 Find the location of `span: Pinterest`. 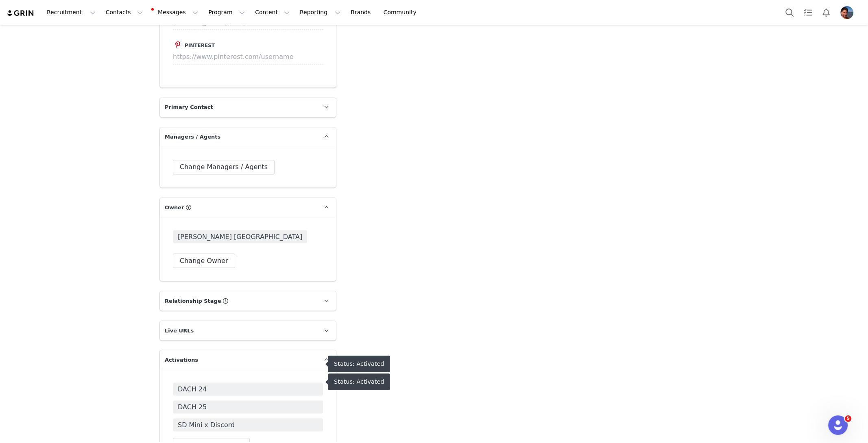

span: Pinterest is located at coordinates (200, 46).